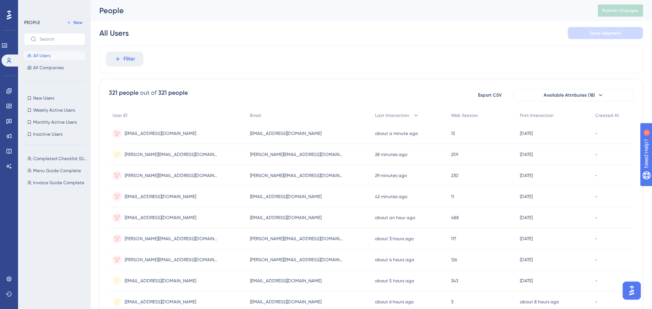  I want to click on span: Inactive Users, so click(48, 134).